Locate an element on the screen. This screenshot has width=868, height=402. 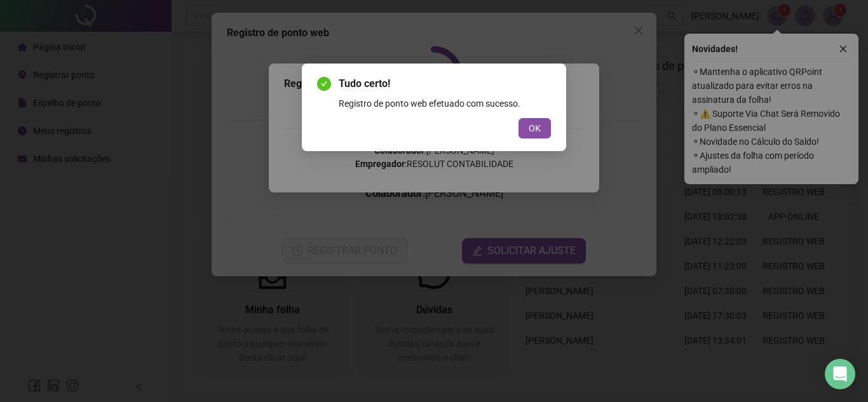
button: OK is located at coordinates (535, 128).